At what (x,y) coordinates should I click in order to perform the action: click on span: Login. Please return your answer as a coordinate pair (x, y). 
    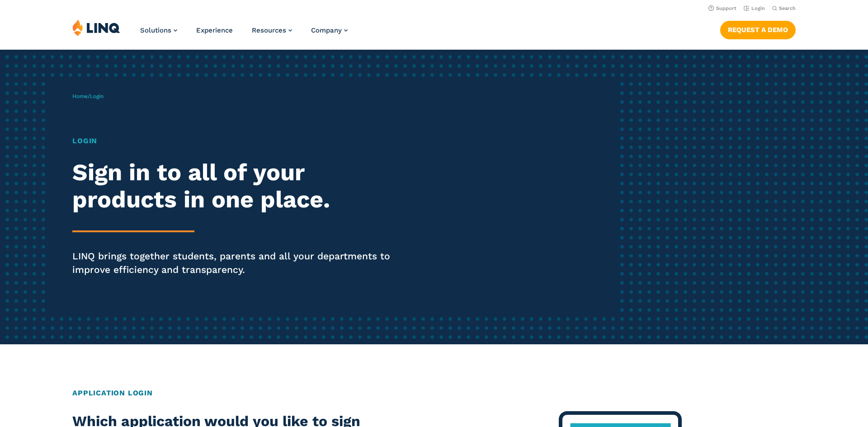
    Looking at the image, I should click on (97, 96).